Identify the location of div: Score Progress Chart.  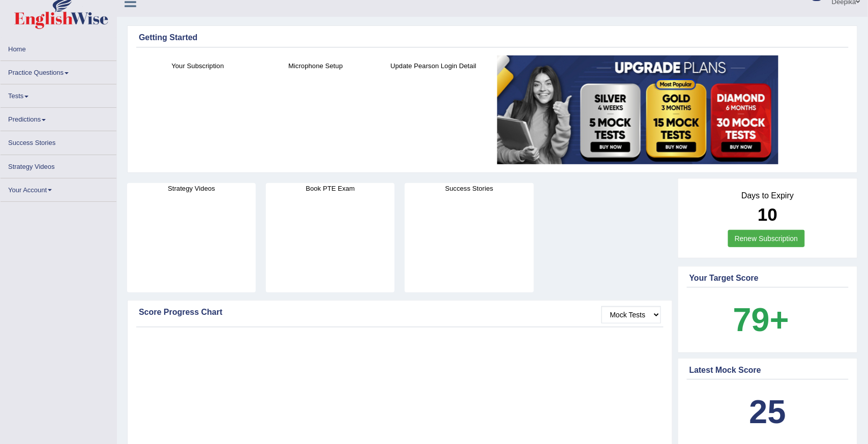
(400, 312).